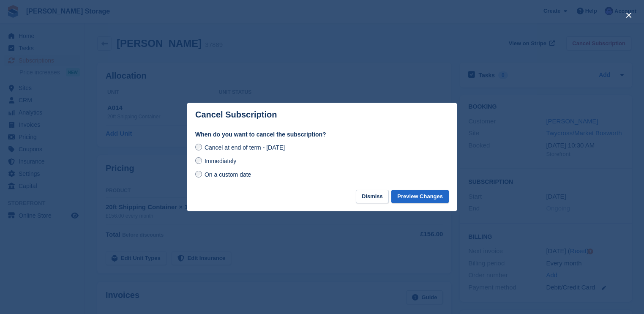 This screenshot has width=644, height=314. What do you see at coordinates (198, 174) in the screenshot?
I see `input: On a custom date` at bounding box center [198, 174].